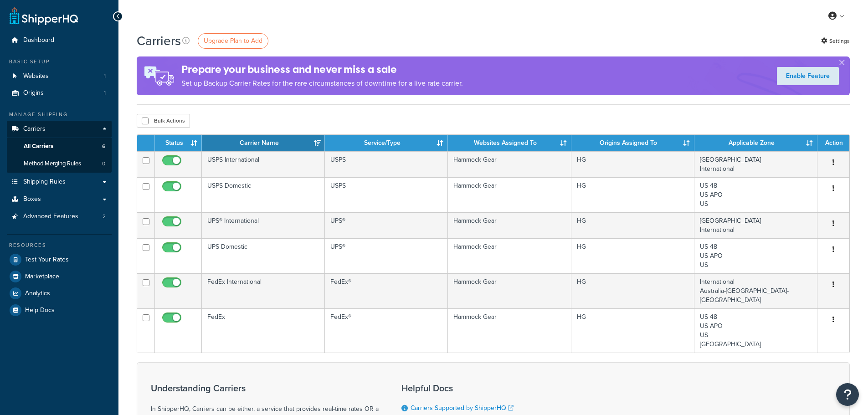 This screenshot has height=415, width=868. What do you see at coordinates (264, 164) in the screenshot?
I see `td: USPS International` at bounding box center [264, 164].